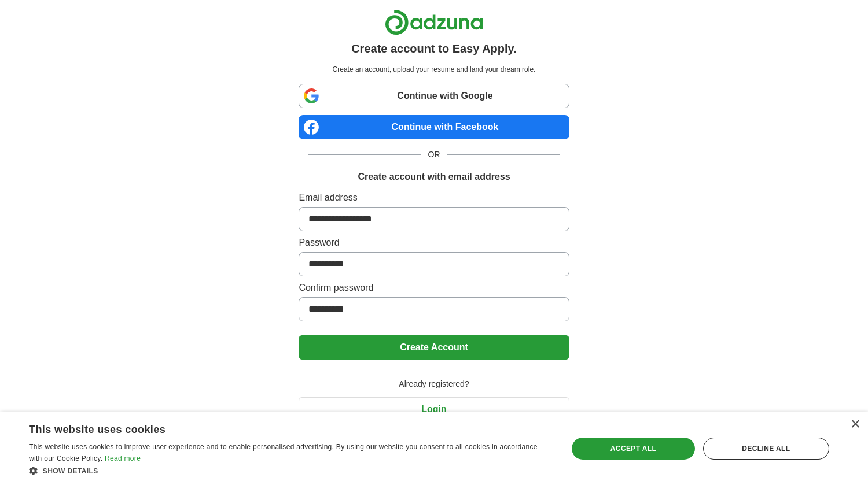  Describe the element at coordinates (433, 288) in the screenshot. I see `label: Confirm password` at that location.